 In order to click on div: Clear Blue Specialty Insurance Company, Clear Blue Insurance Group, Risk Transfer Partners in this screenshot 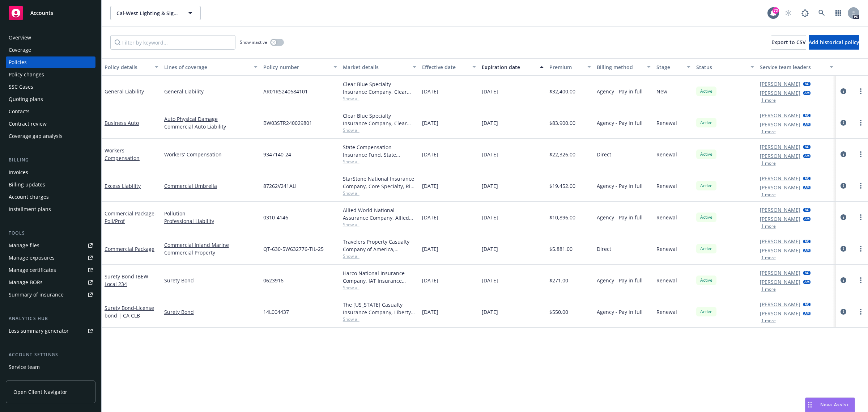, I will do `click(380, 119)`.